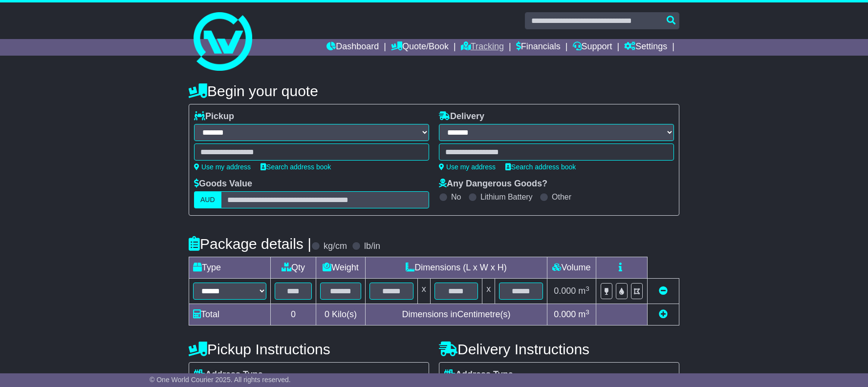 The image size is (868, 387). Describe the element at coordinates (230, 315) in the screenshot. I see `td: Total` at that location.